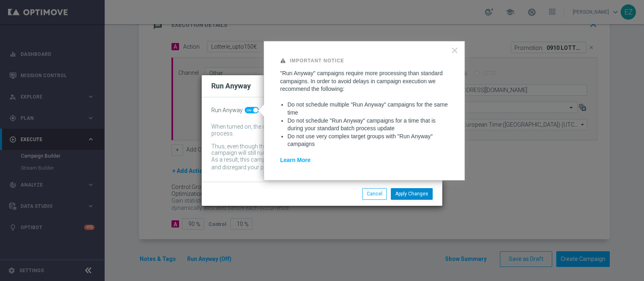 The image size is (644, 281). Describe the element at coordinates (368, 140) in the screenshot. I see `li: Do not use very complex target groups with "Run Anyway" campaigns` at that location.